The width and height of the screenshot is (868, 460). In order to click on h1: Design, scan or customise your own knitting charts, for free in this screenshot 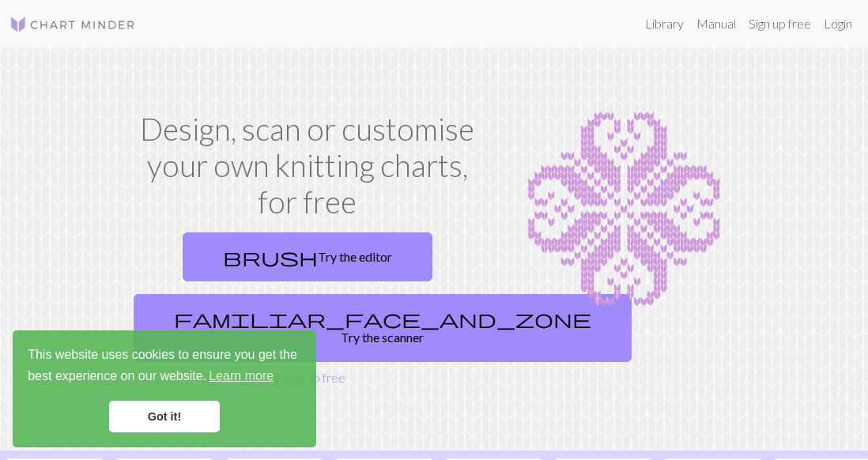, I will do `click(307, 166)`.